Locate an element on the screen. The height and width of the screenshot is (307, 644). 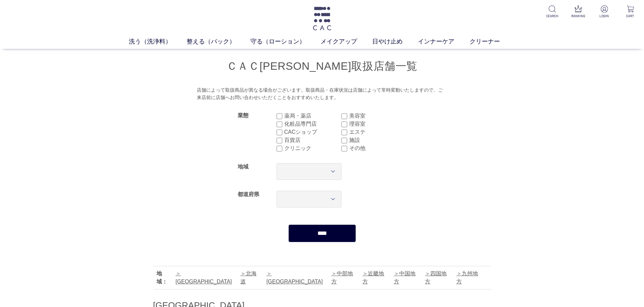
label: 業態 is located at coordinates (243, 115).